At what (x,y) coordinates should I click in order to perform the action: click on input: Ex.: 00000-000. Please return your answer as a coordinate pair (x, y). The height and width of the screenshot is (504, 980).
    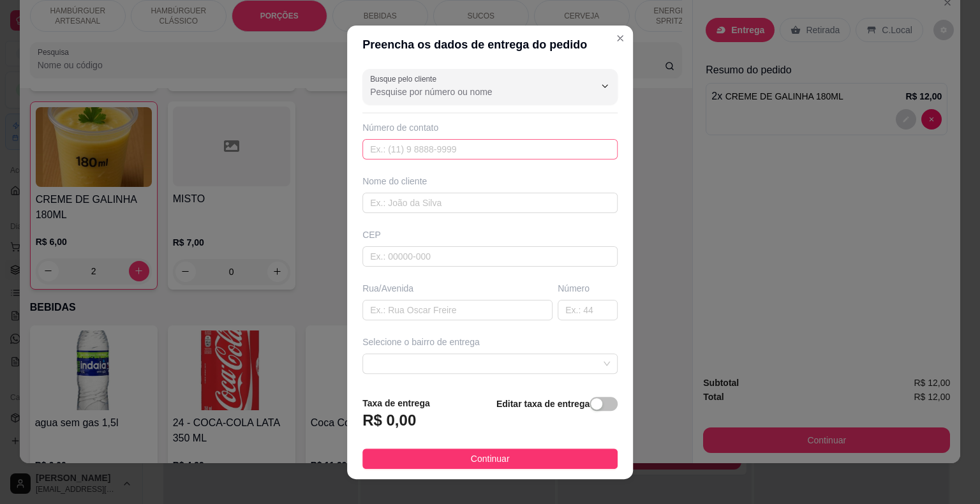
    Looking at the image, I should click on (490, 256).